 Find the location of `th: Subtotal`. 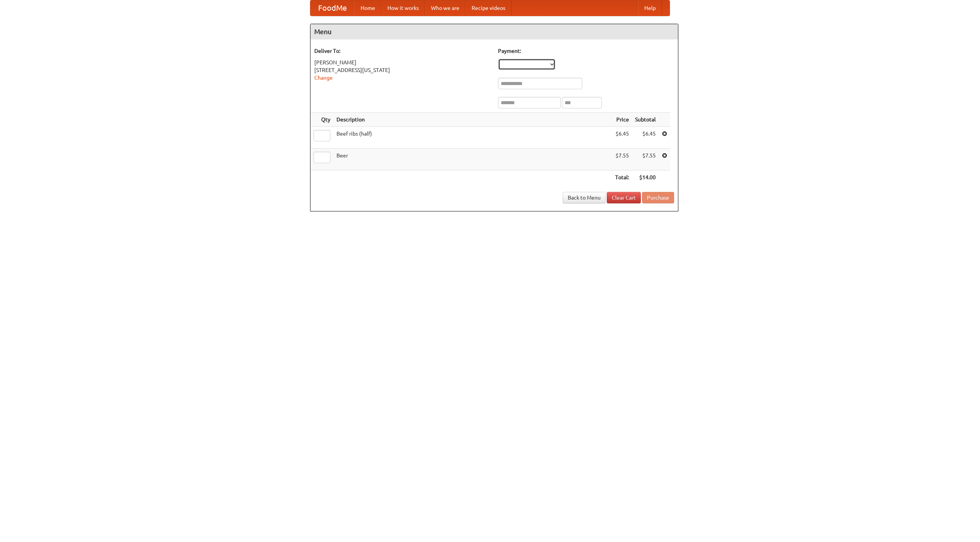

th: Subtotal is located at coordinates (645, 120).